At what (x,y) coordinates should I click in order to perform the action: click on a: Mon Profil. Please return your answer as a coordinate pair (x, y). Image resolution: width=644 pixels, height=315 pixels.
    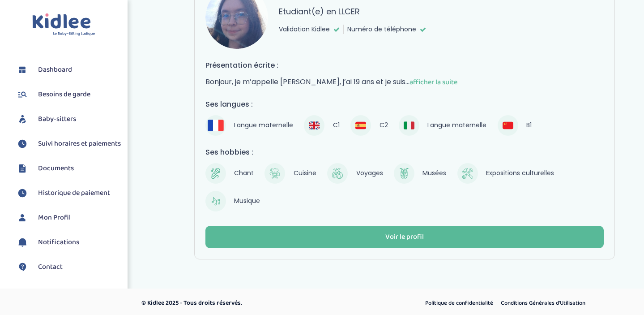
    Looking at the image, I should click on (68, 218).